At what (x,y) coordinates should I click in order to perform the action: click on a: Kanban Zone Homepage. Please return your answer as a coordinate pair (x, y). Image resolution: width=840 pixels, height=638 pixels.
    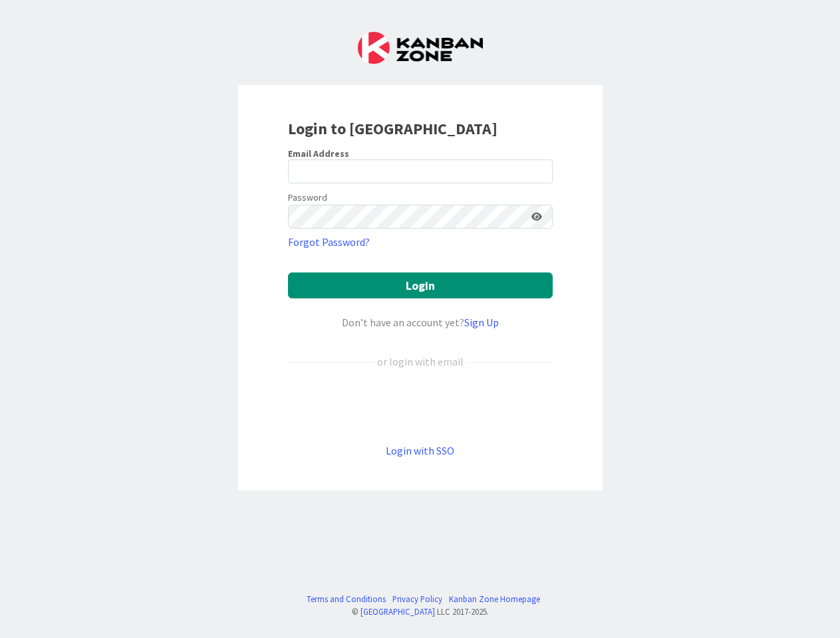
    Looking at the image, I should click on (494, 599).